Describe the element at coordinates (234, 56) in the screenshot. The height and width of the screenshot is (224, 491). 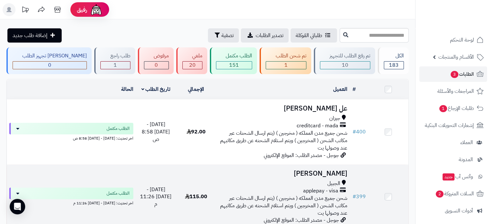
I see `div: الطلب مكتمل` at that location.